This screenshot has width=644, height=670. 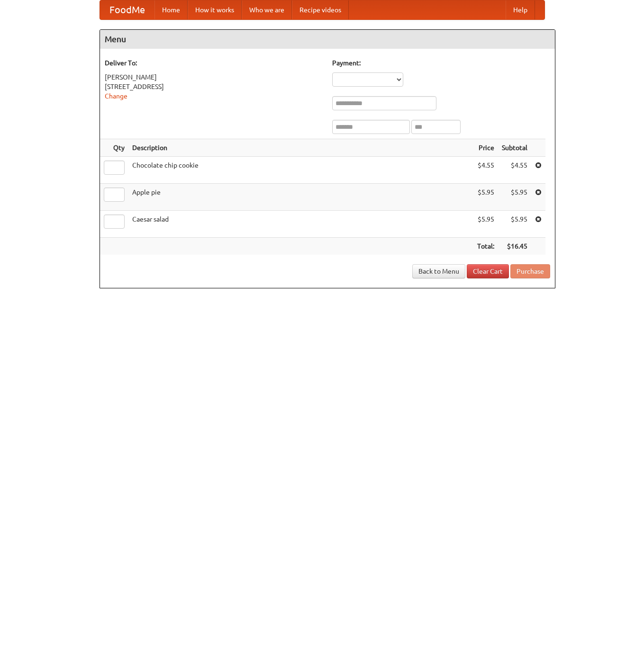 What do you see at coordinates (486, 148) in the screenshot?
I see `th: Price` at bounding box center [486, 148].